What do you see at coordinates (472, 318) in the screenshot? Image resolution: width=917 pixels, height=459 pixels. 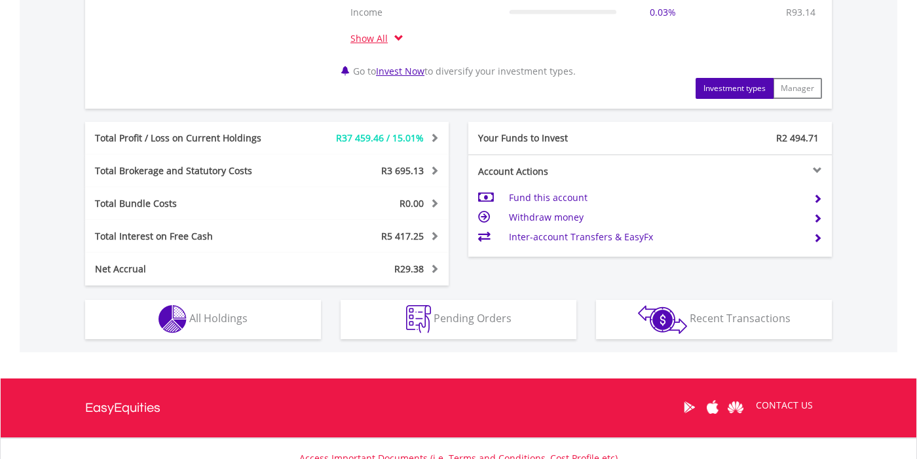 I see `span: Pending Orders` at bounding box center [472, 318].